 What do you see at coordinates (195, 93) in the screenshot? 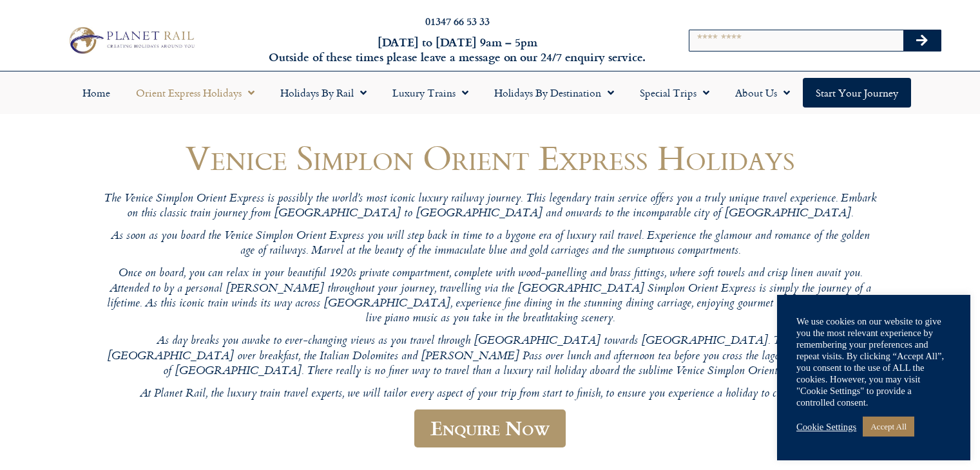
I see `a: Orient Express Holidays` at bounding box center [195, 93].